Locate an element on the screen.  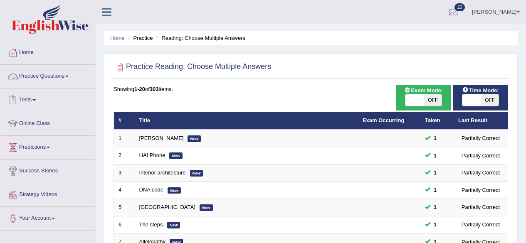
div: Show exams occurring in exams is located at coordinates (423, 98).